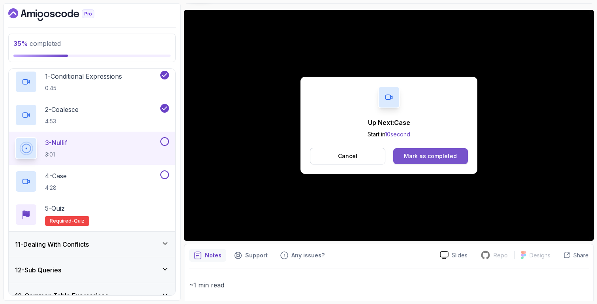 Image resolution: width=597 pixels, height=304 pixels. Describe the element at coordinates (213, 255) in the screenshot. I see `p: Notes` at that location.